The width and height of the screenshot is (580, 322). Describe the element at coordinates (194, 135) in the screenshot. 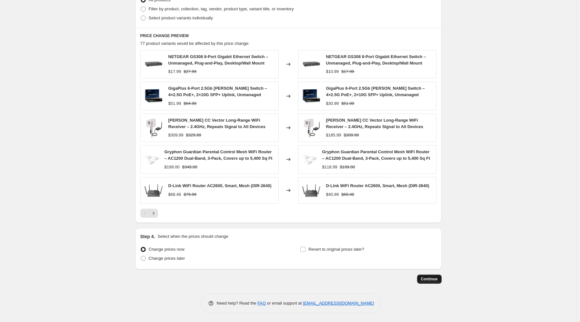

I see `strike: $329.99` at that location.